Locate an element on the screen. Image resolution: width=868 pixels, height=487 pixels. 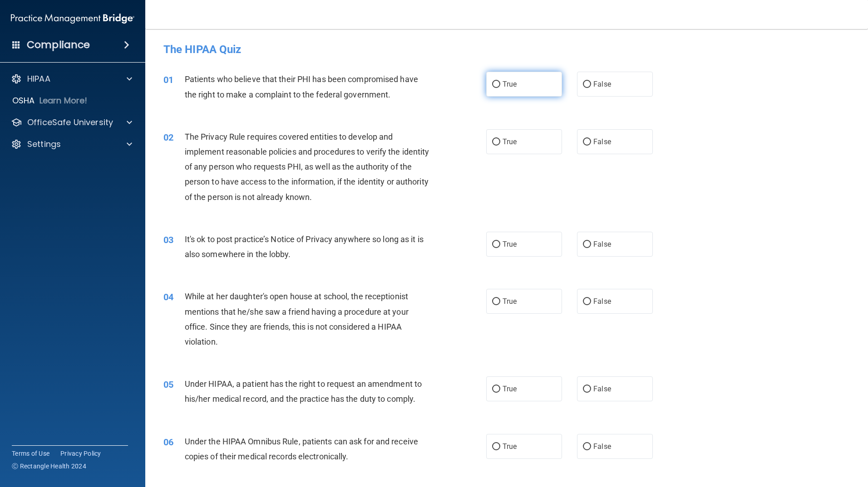
img: PMB logo is located at coordinates (73, 19).